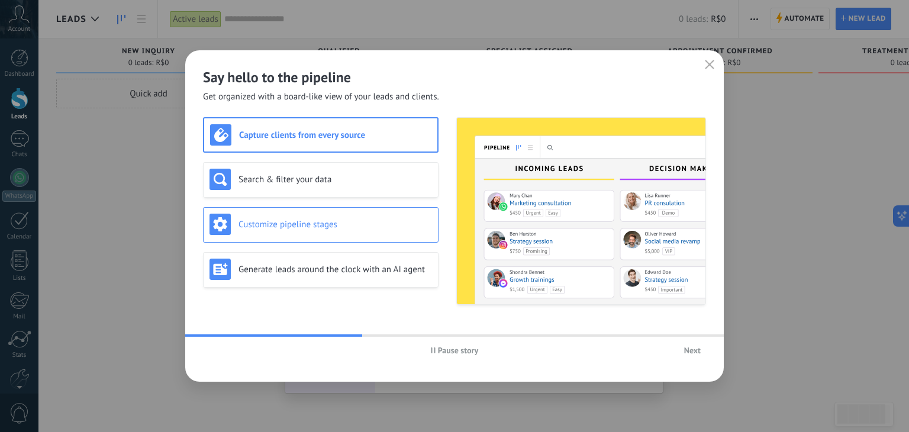  What do you see at coordinates (321, 97) in the screenshot?
I see `span: Get organized with a board-like view of your leads and clients.` at bounding box center [321, 97].